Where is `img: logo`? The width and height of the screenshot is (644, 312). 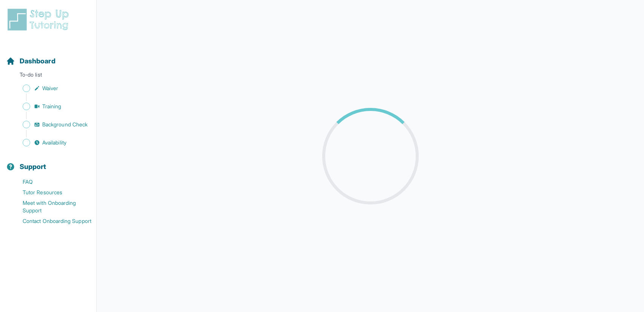
img: logo is located at coordinates (40, 20).